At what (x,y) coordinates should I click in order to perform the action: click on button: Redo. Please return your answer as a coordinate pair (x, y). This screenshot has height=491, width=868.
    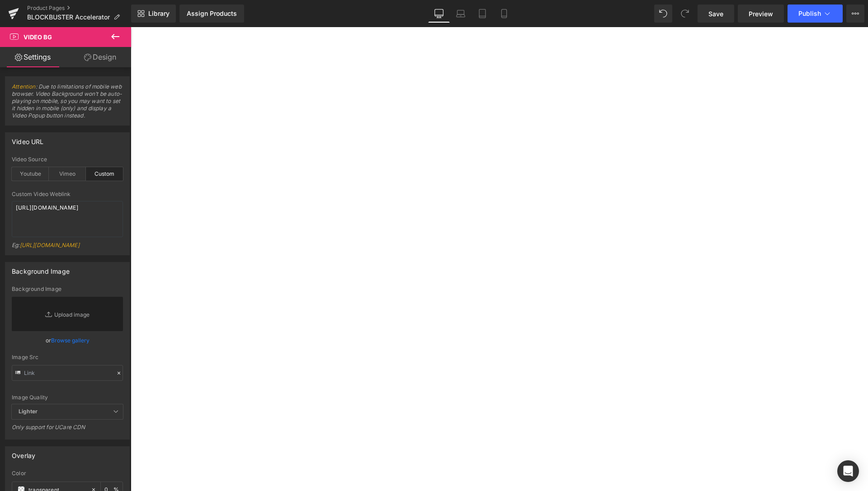
    Looking at the image, I should click on (685, 14).